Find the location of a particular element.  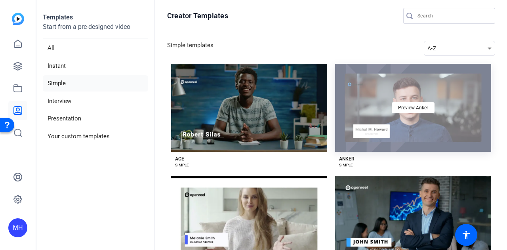

h1: Creator Templates is located at coordinates (198, 16).